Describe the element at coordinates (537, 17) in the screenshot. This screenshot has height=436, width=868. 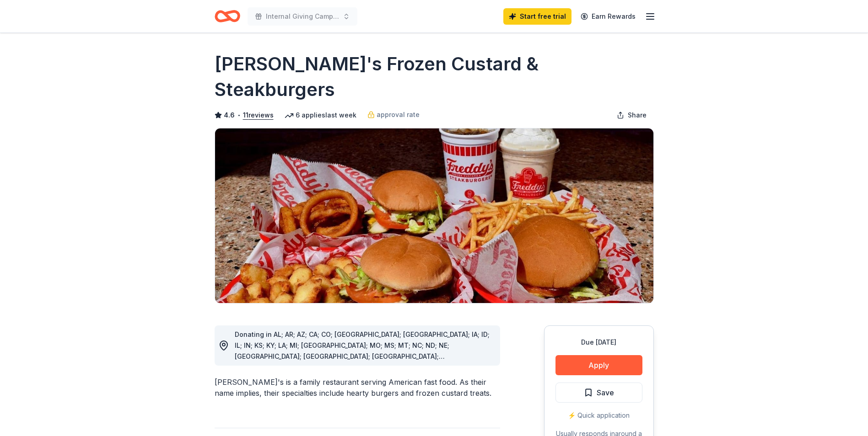
I see `a: Start free trial` at that location.